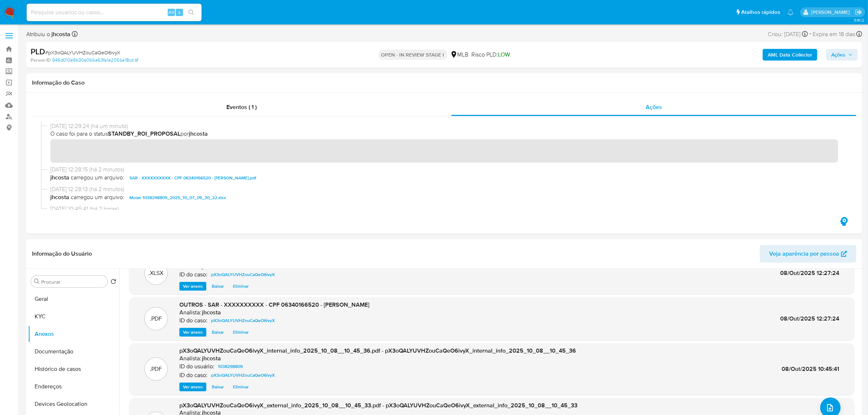  What do you see at coordinates (859, 12) in the screenshot?
I see `a: Sair` at bounding box center [859, 12].